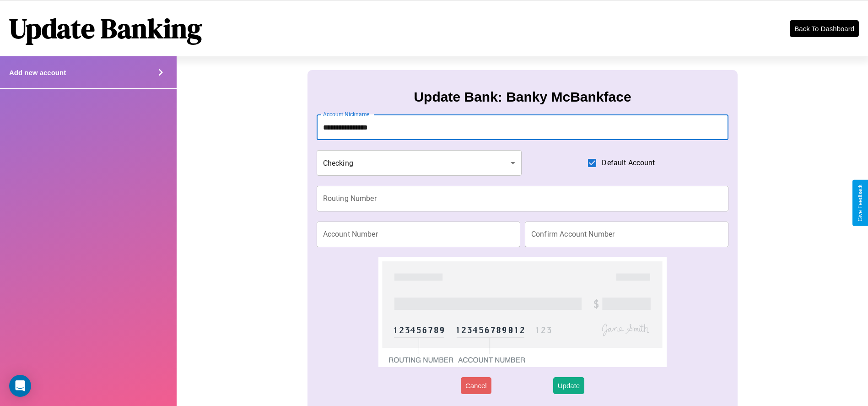 This screenshot has width=868, height=406. I want to click on h4: Add new account, so click(37, 72).